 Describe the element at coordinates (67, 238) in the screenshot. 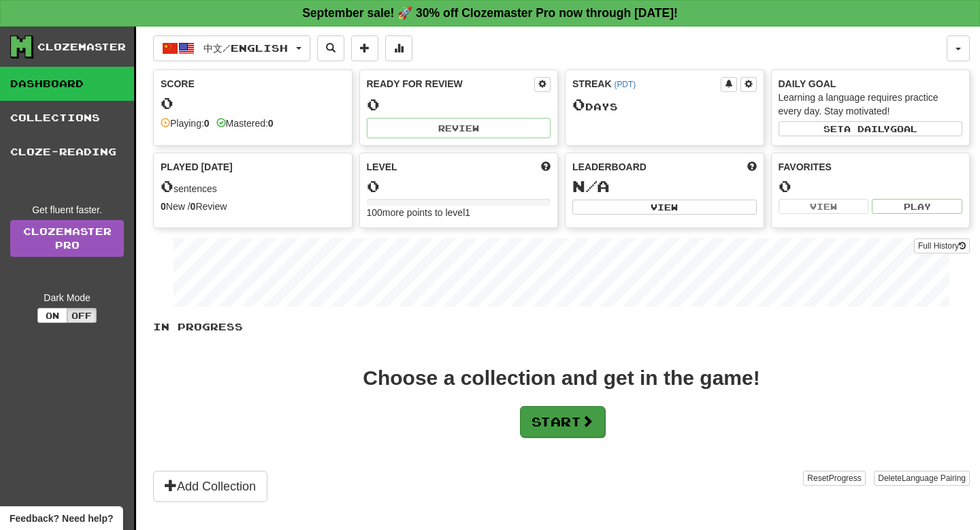

I see `a: ClozemasterPro` at that location.